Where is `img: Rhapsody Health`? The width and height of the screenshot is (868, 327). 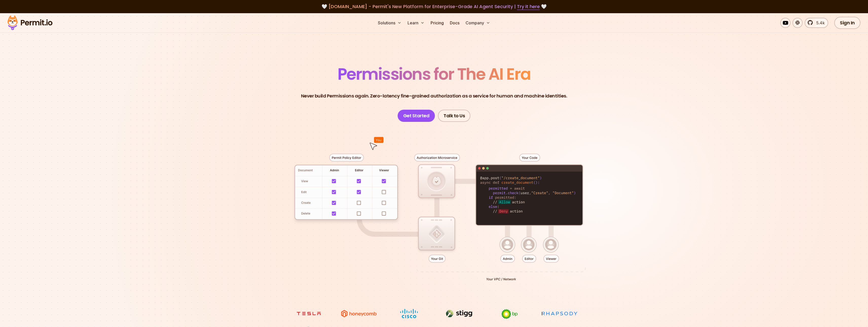 img: Rhapsody Health is located at coordinates (560, 313).